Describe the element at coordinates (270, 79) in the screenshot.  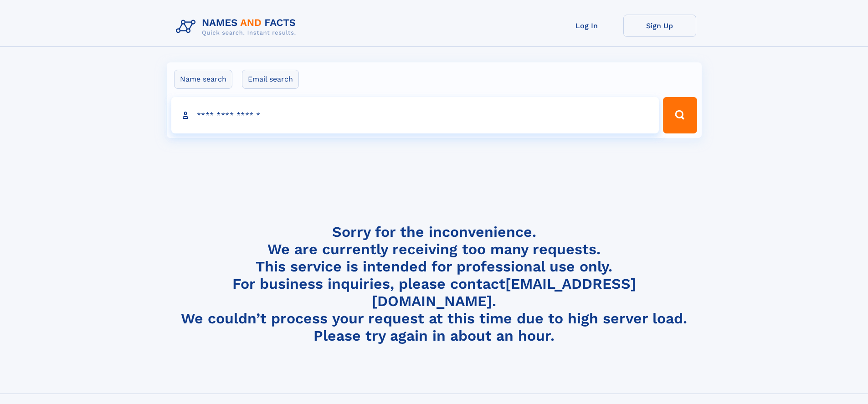
I see `label: Email search` at that location.